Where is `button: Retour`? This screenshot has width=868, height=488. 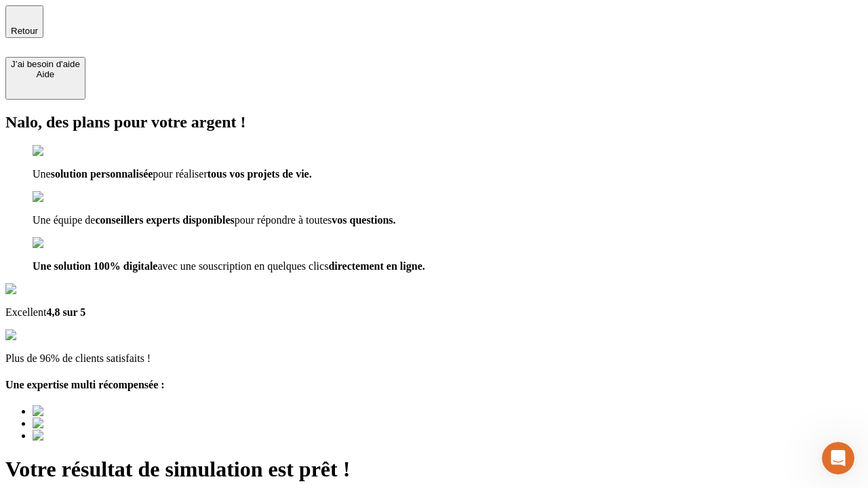 button: Retour is located at coordinates (24, 22).